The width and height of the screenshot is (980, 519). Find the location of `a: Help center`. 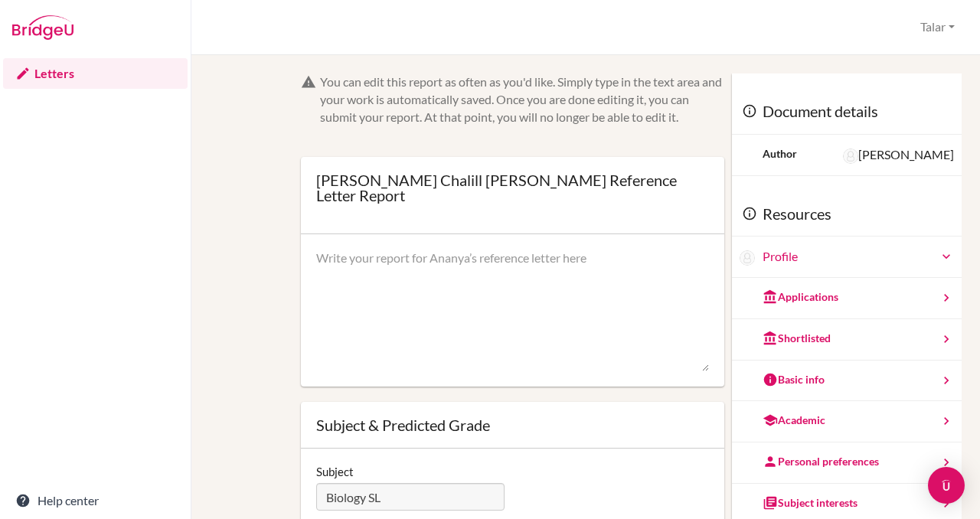

a: Help center is located at coordinates (95, 501).